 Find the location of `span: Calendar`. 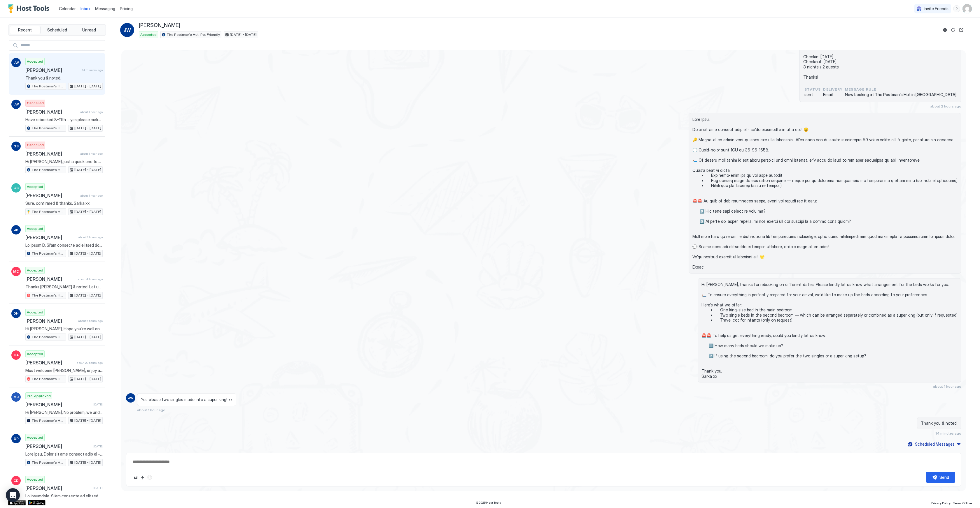

span: Calendar is located at coordinates (67, 8).